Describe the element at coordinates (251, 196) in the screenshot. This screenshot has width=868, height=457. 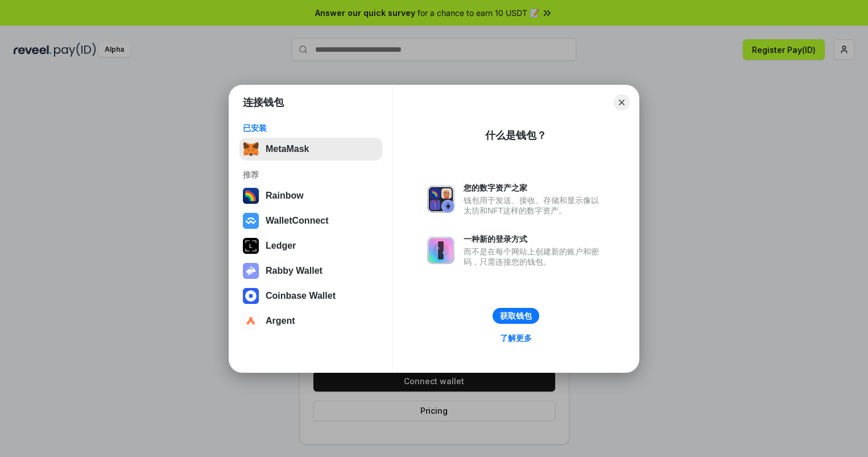
I see `img: svg+xml,%3Csvg%20width%3D%22120%22%20height%3D%22120%22%20viewBox%3D%220%200%20120%20120%22%20fil...` at that location.